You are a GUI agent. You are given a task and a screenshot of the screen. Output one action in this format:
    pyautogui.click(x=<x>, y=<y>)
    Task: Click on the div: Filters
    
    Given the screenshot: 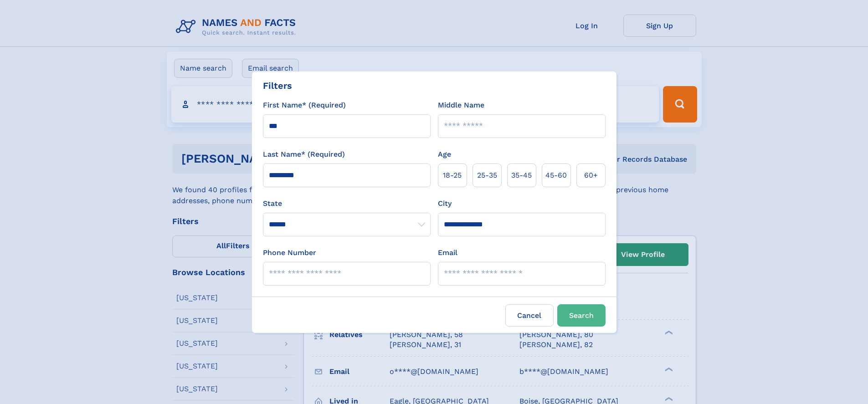 What is the action you would take?
    pyautogui.click(x=277, y=86)
    